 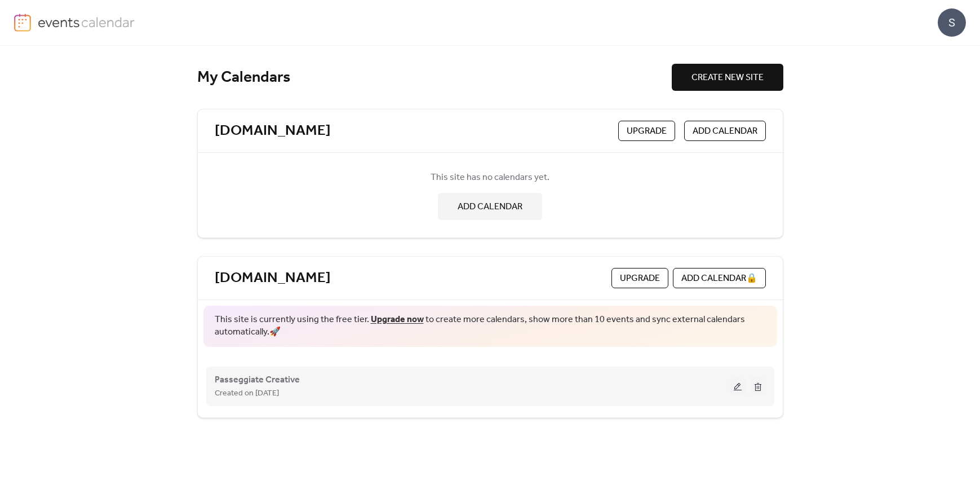 What do you see at coordinates (490, 326) in the screenshot?
I see `span: This site is currently using the free tier. to create more calendars, show more than 10 events an...` at bounding box center [490, 326].